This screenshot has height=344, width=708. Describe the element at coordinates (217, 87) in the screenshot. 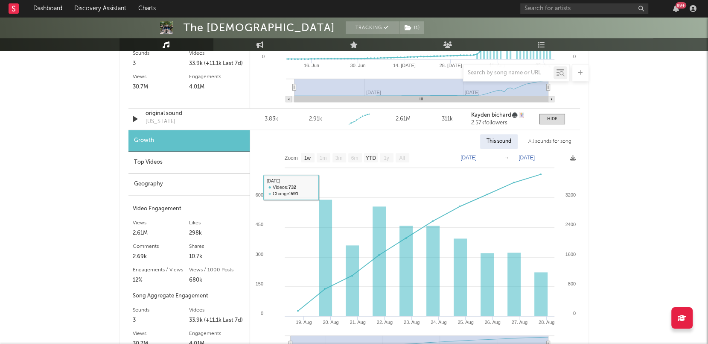

I see `div: 4.01M` at that location.